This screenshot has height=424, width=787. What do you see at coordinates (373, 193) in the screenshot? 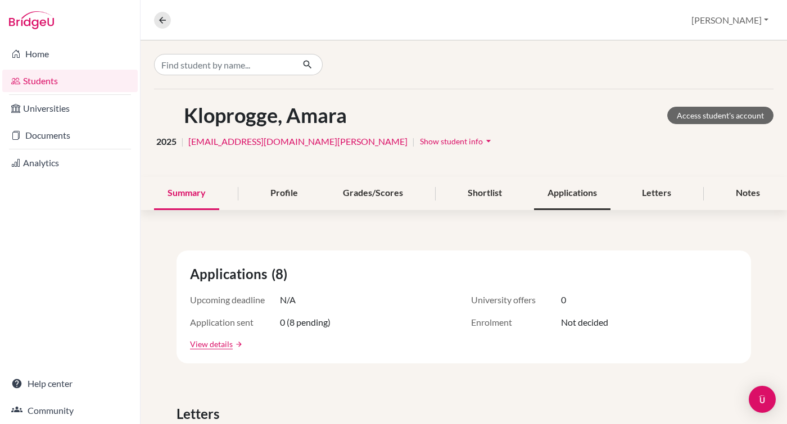
I see `div: Grades/Scores` at bounding box center [373, 193].